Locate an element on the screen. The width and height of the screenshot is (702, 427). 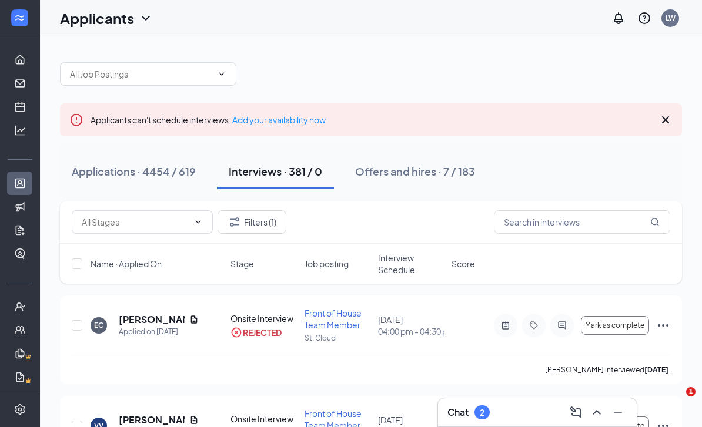
svg: UserCheck is located at coordinates (20, 307).